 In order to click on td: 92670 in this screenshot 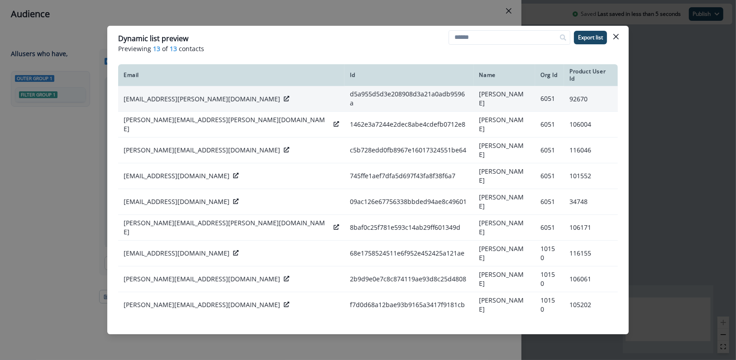, I will do `click(591, 99)`.